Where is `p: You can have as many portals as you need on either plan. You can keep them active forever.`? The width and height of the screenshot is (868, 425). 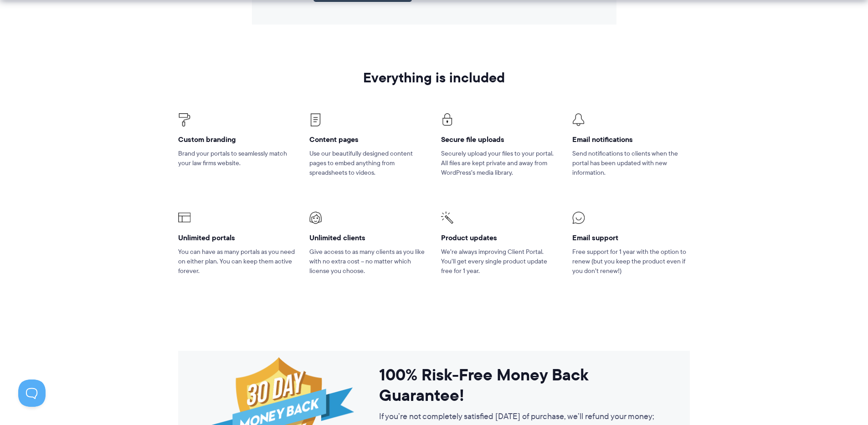
p: You can have as many portals as you need on either plan. You can keep them active forever. is located at coordinates (237, 261).